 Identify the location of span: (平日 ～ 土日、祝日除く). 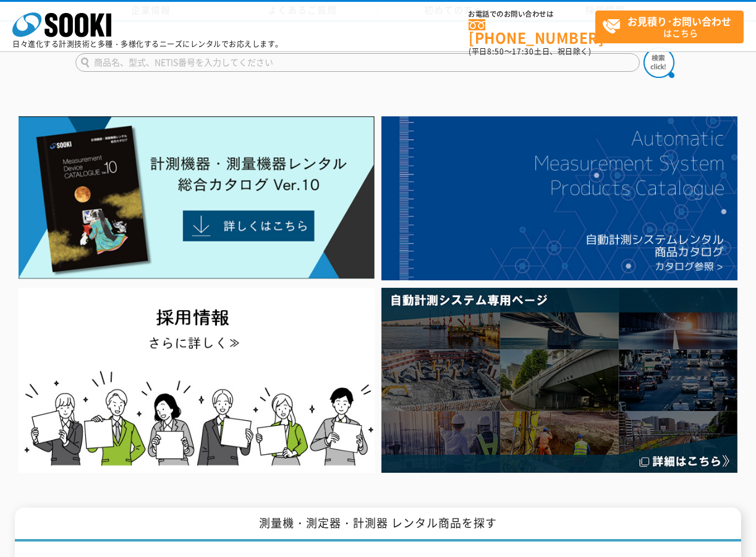
(530, 51).